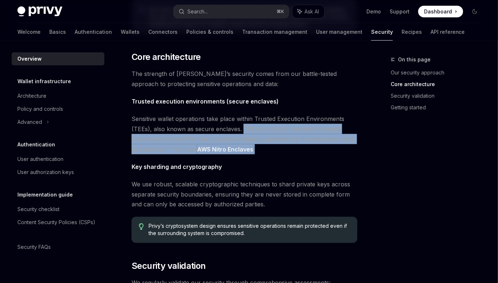  Describe the element at coordinates (166, 57) in the screenshot. I see `span: Core architecture` at that location.